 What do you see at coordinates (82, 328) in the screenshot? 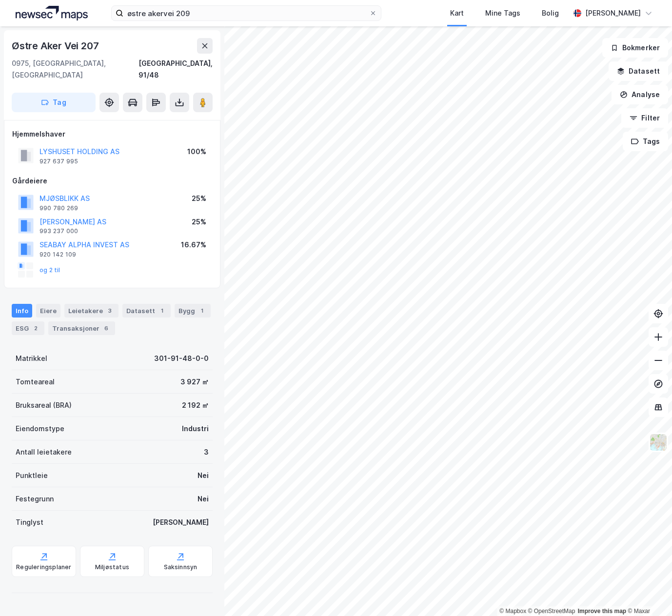
I see `div: Transaksjoner` at bounding box center [82, 328].